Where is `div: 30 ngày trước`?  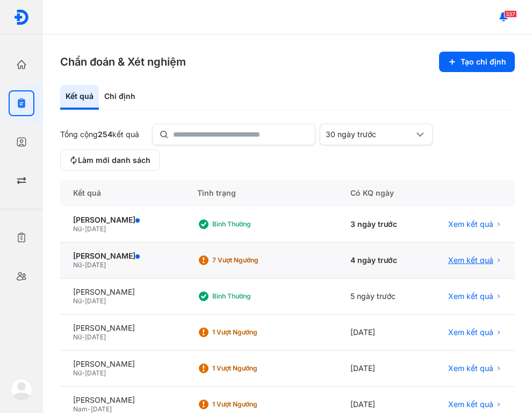
div: 30 ngày trước is located at coordinates (370, 134).